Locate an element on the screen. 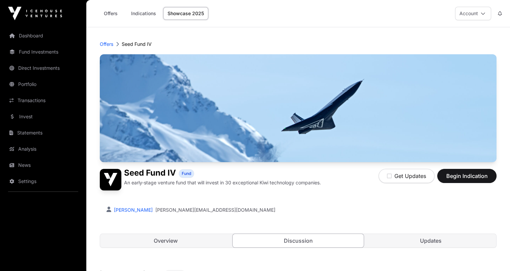 The height and width of the screenshot is (271, 510). a: Begin Indication is located at coordinates (467, 179).